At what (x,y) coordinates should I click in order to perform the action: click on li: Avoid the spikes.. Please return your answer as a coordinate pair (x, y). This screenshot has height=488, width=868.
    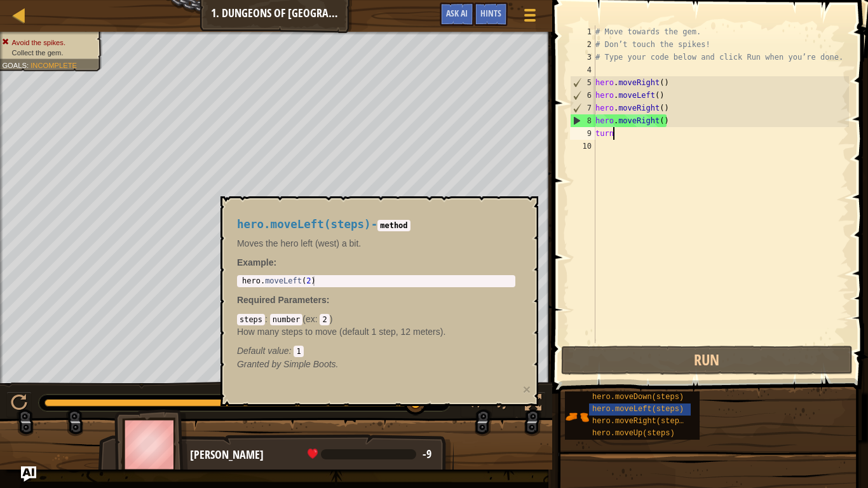
    Looking at the image, I should click on (48, 42).